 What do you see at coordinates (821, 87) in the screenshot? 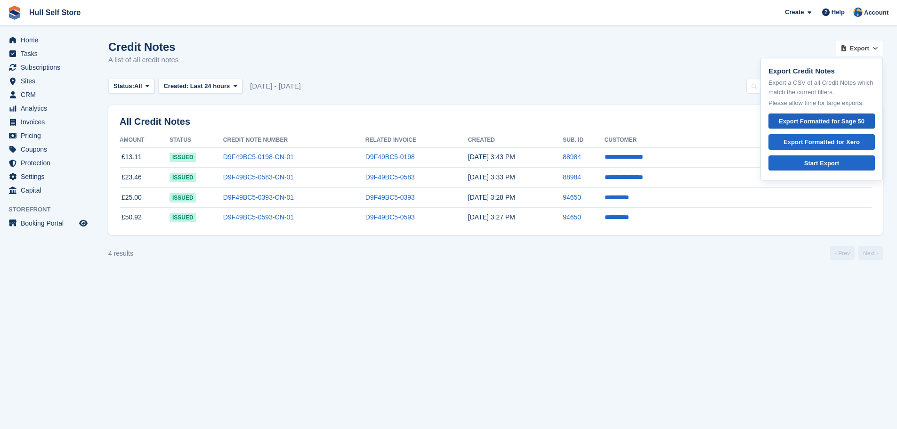
I see `p: Export a CSV of all Credit Notes which match the current filters.` at bounding box center [821, 87].